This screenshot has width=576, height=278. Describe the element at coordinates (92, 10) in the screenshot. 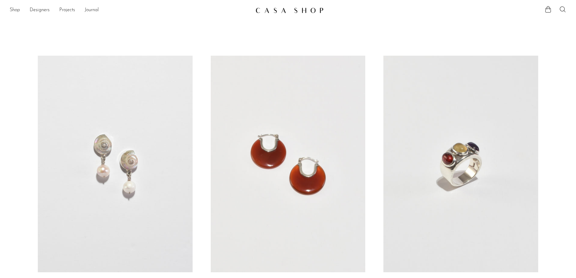

I see `a: Journal` at that location.